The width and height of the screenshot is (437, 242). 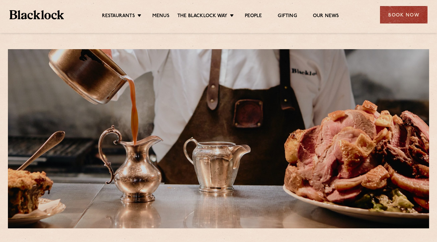 What do you see at coordinates (404, 15) in the screenshot?
I see `div: Book Now` at bounding box center [404, 15].